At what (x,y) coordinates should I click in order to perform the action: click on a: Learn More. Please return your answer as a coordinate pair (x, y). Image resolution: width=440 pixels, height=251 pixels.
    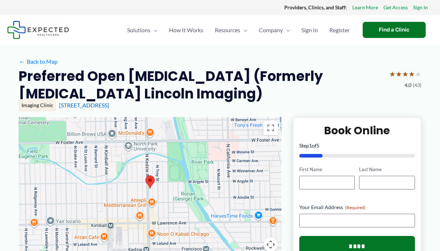
    Looking at the image, I should click on (365, 8).